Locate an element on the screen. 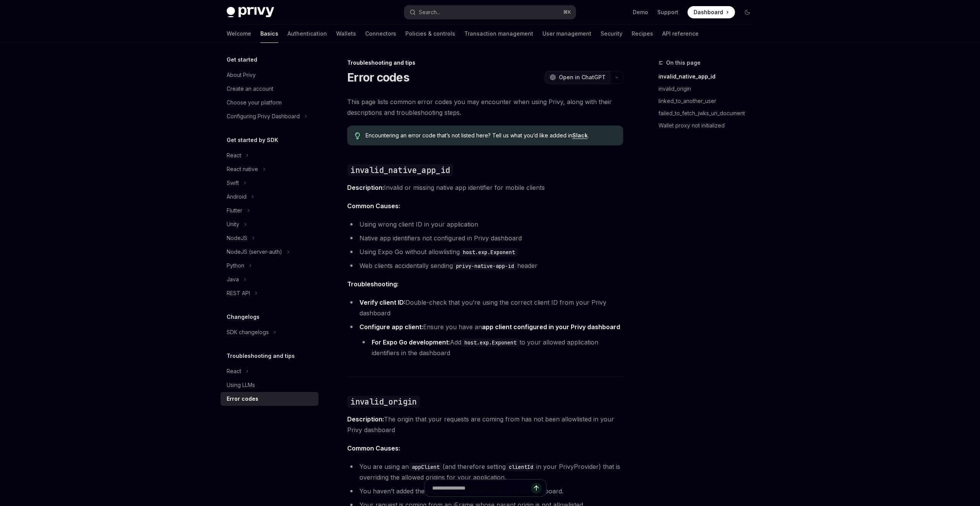 This screenshot has width=980, height=506. div: Using LLMs is located at coordinates (241, 385).